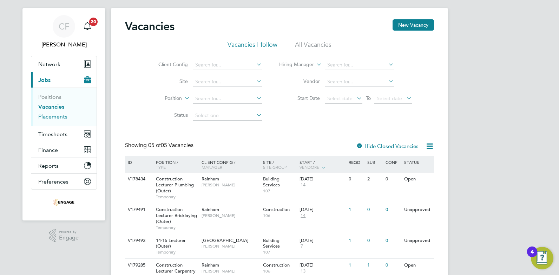 The image size is (559, 275). Describe the element at coordinates (230, 164) in the screenshot. I see `div: Client Config /` at that location.